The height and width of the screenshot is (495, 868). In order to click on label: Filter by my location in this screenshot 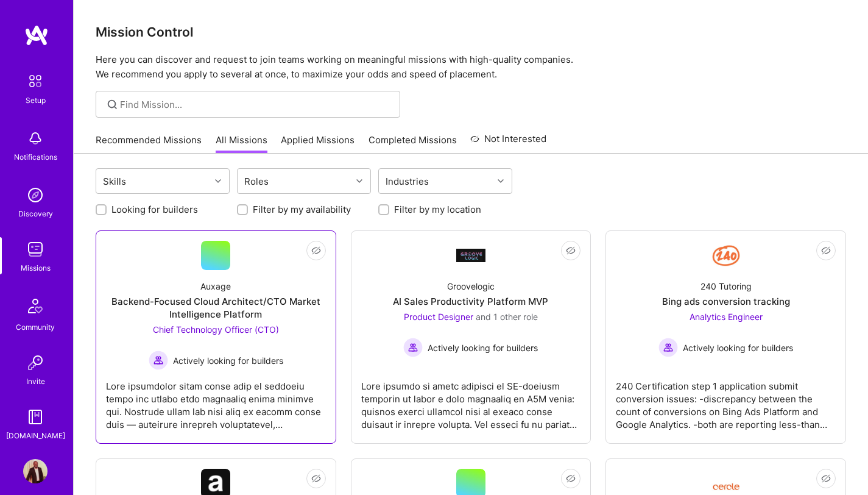, I will do `click(437, 209)`.